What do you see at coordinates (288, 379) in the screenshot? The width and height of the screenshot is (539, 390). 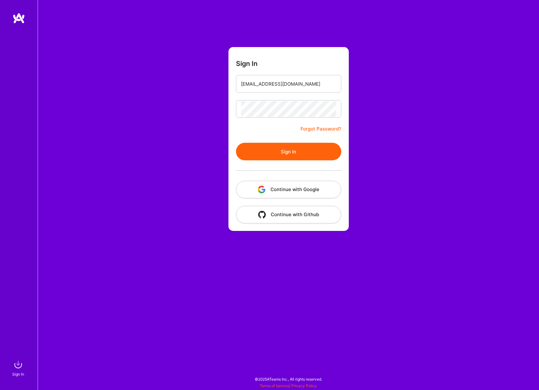 I see `div: © 2025 ATeams Inc., All rights reserved.` at bounding box center [288, 379].